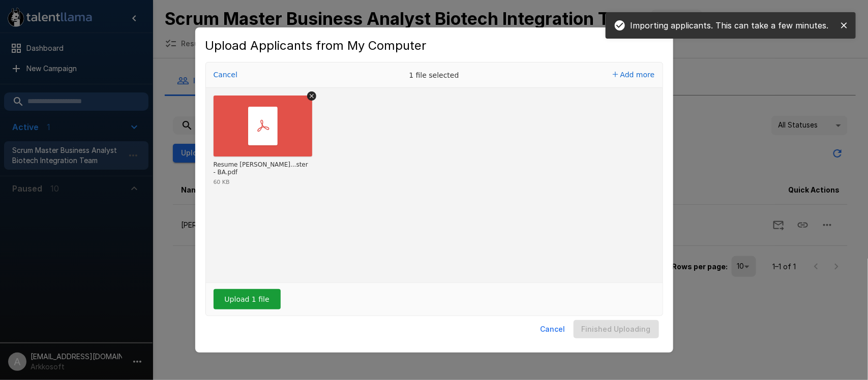 This screenshot has height=380, width=868. What do you see at coordinates (434, 189) in the screenshot?
I see `div: Uppy Dashboard` at bounding box center [434, 189].